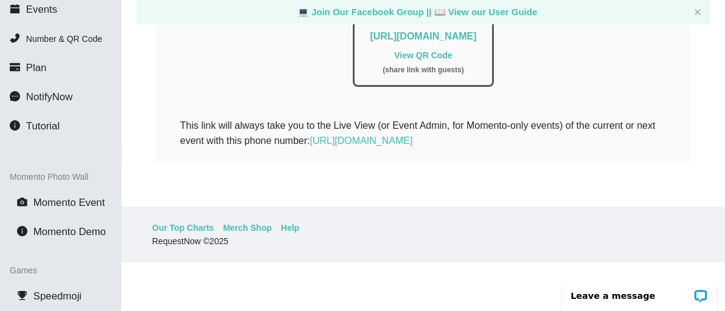  Describe the element at coordinates (422, 241) in the screenshot. I see `div: RequestNow © 2025` at that location.